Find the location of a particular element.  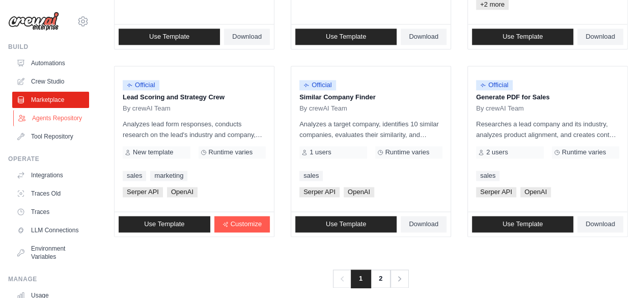

p: Similar Company Finder is located at coordinates (371, 97).